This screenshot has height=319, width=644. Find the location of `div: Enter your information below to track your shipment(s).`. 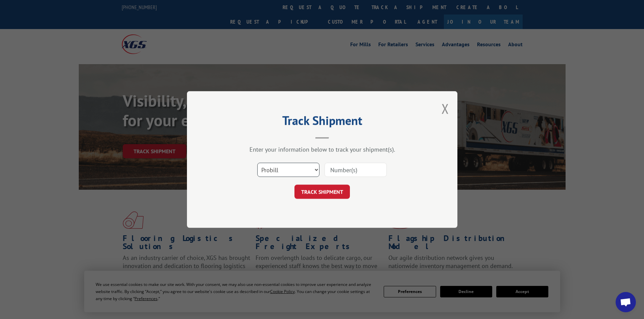

div: Enter your information below to track your shipment(s). is located at coordinates (322, 149).